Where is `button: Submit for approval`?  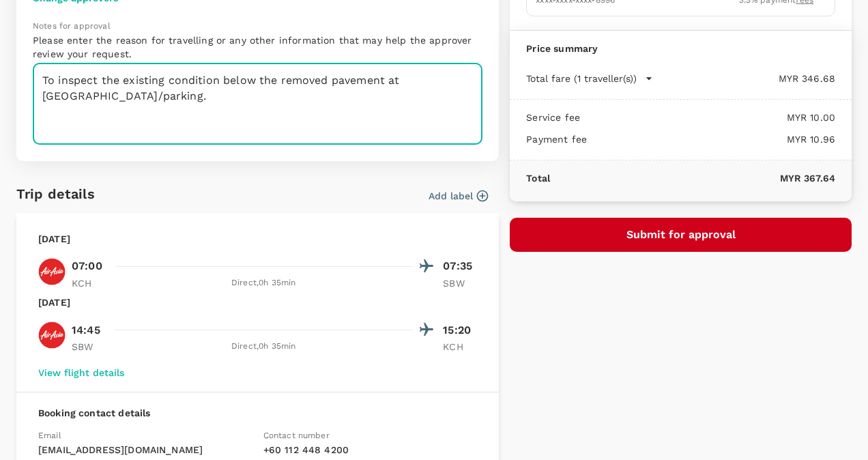
button: Submit for approval is located at coordinates (680, 235).